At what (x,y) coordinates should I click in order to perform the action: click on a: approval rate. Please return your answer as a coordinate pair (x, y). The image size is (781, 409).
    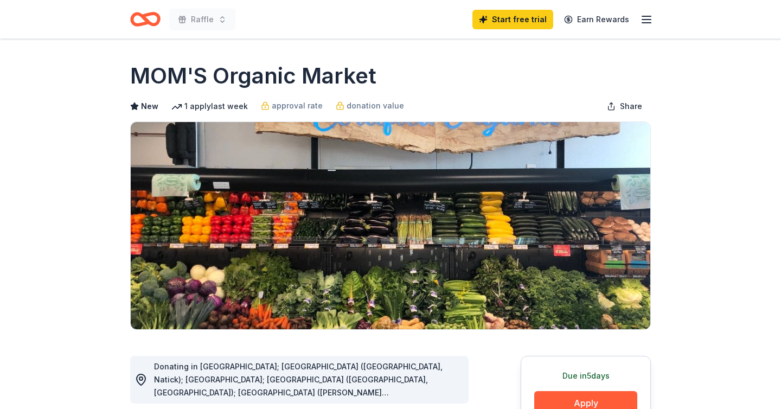
    Looking at the image, I should click on (292, 106).